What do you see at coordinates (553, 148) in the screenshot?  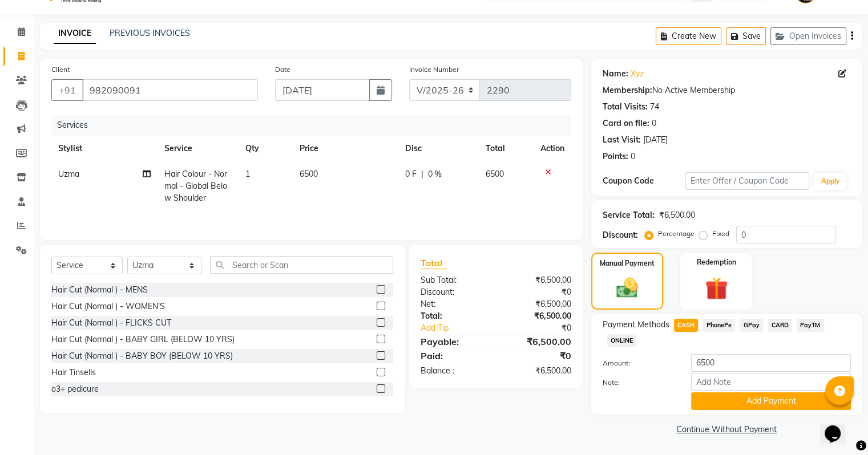 I see `th: Action` at bounding box center [553, 148].